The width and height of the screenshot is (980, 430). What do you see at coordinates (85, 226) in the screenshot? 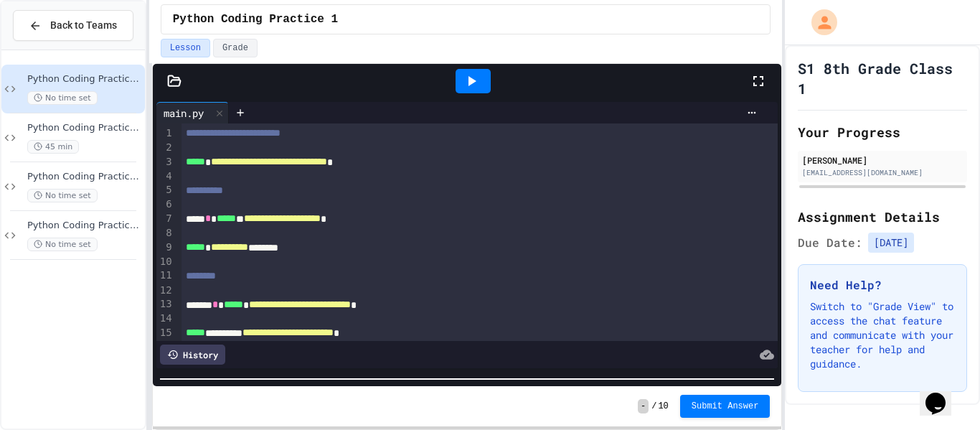
I see `span: Python Coding Practice 4` at bounding box center [85, 226].